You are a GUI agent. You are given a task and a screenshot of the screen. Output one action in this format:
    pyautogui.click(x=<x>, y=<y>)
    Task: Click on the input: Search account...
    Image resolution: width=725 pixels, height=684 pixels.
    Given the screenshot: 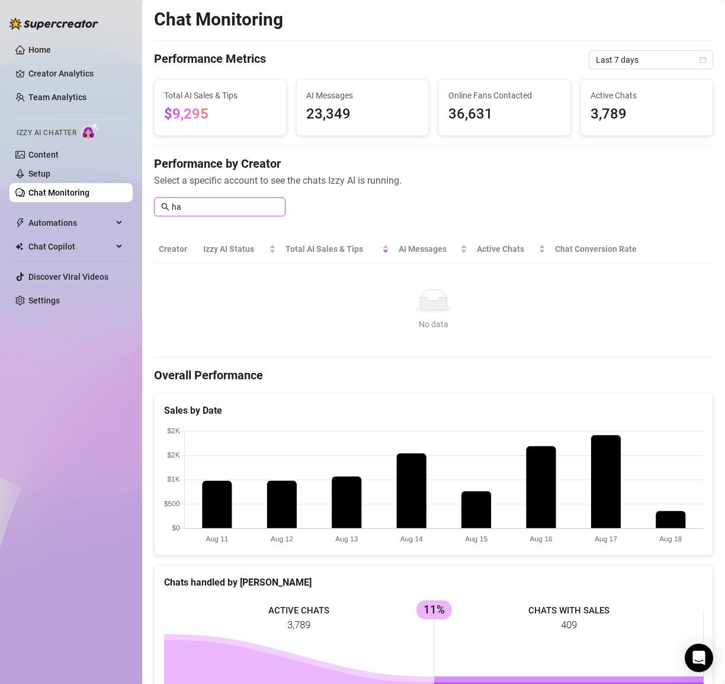 What is the action you would take?
    pyautogui.click(x=225, y=207)
    